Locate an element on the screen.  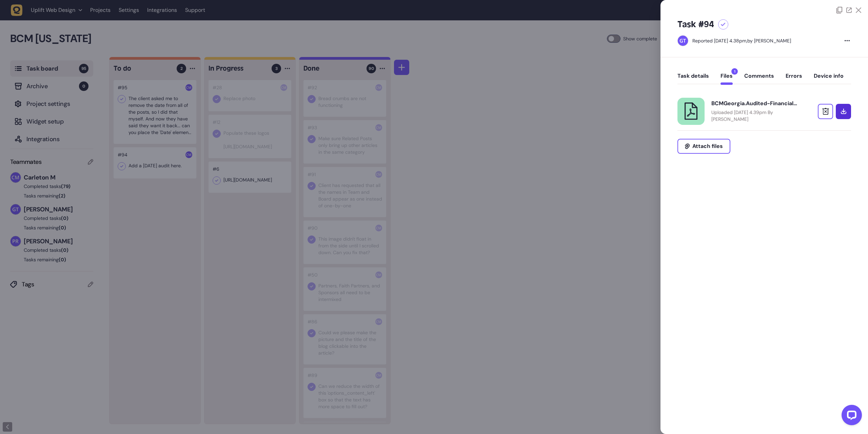
a: BCMGeorgia.Audited-Financial-Statements-as-of-6.30.24.pdf is located at coordinates (691, 112).